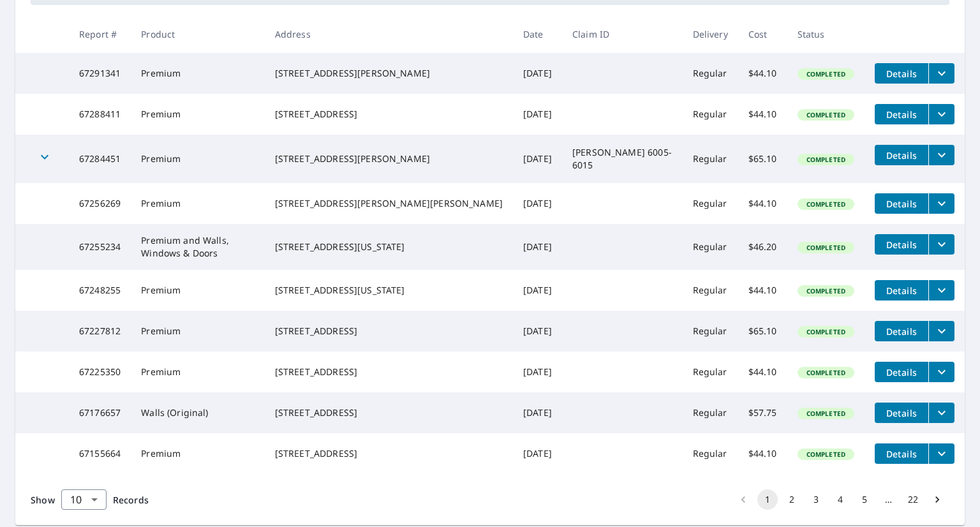 This screenshot has width=980, height=527. Describe the element at coordinates (940, 73) in the screenshot. I see `button: filesDropdownBtn-67291341` at that location.